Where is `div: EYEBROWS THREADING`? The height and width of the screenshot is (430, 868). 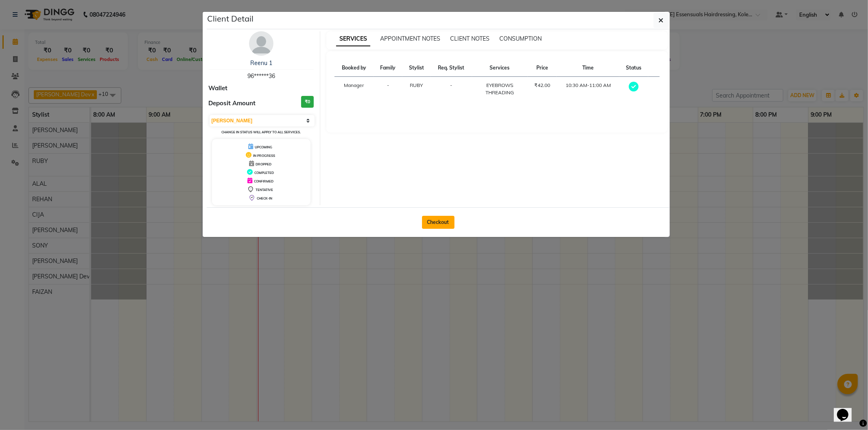
div: EYEBROWS THREADING is located at coordinates (499, 89).